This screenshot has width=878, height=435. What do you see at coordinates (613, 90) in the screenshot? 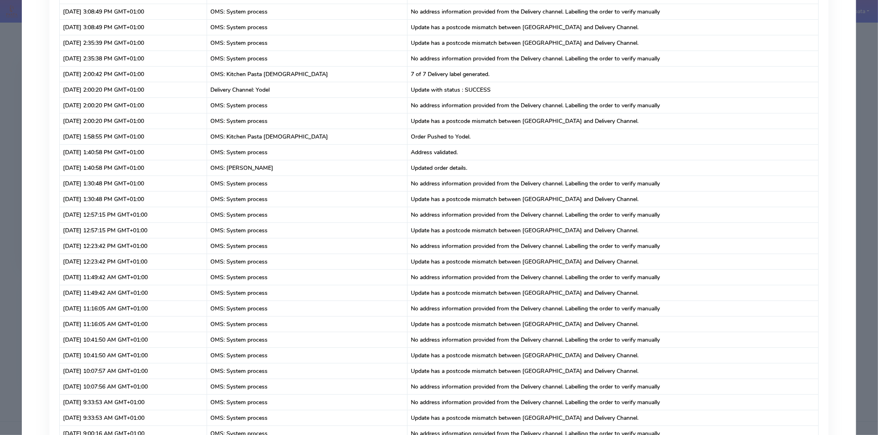
I see `td: Update with status : SUCCESS` at bounding box center [613, 90].